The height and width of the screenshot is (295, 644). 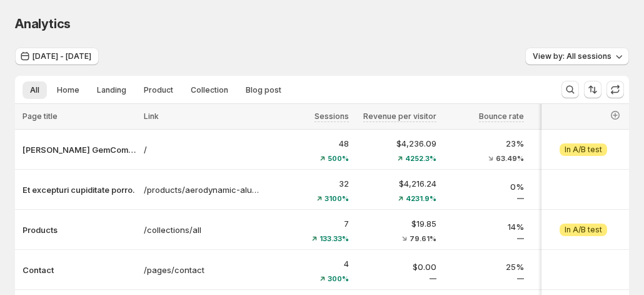 I want to click on p: /pages/contact, so click(x=203, y=270).